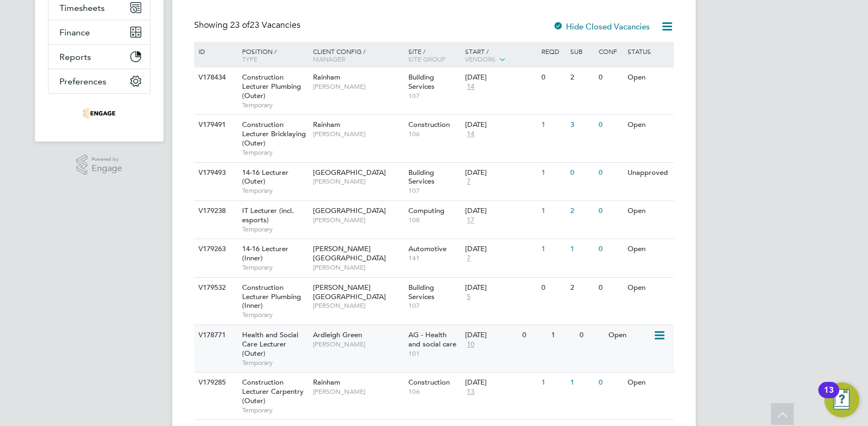 The image size is (868, 426). What do you see at coordinates (107, 159) in the screenshot?
I see `span: Powered by` at bounding box center [107, 159].